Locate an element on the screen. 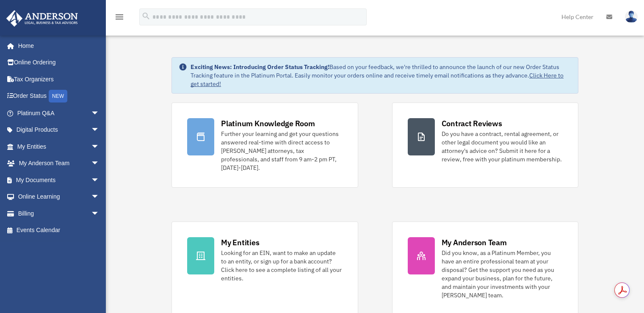  a: My Documentsarrow_drop_down is located at coordinates (59, 180).